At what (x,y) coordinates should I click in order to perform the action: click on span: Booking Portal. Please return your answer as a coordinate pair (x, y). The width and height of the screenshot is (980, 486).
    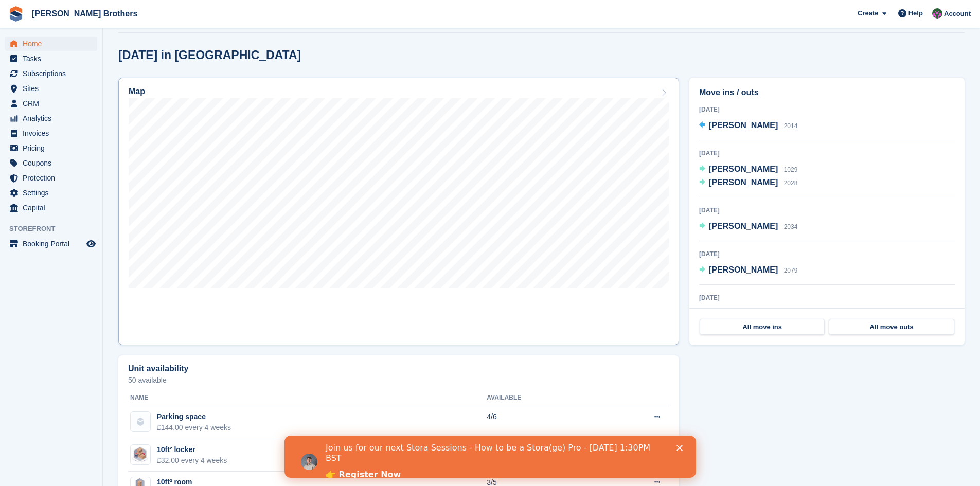
    Looking at the image, I should click on (53, 244).